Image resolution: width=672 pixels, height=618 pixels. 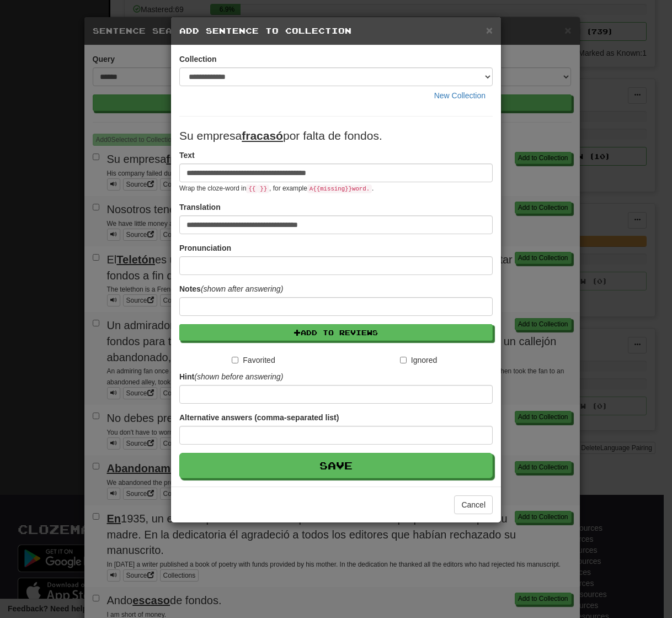 What do you see at coordinates (262, 135) in the screenshot?
I see `u: fracasó` at bounding box center [262, 135].